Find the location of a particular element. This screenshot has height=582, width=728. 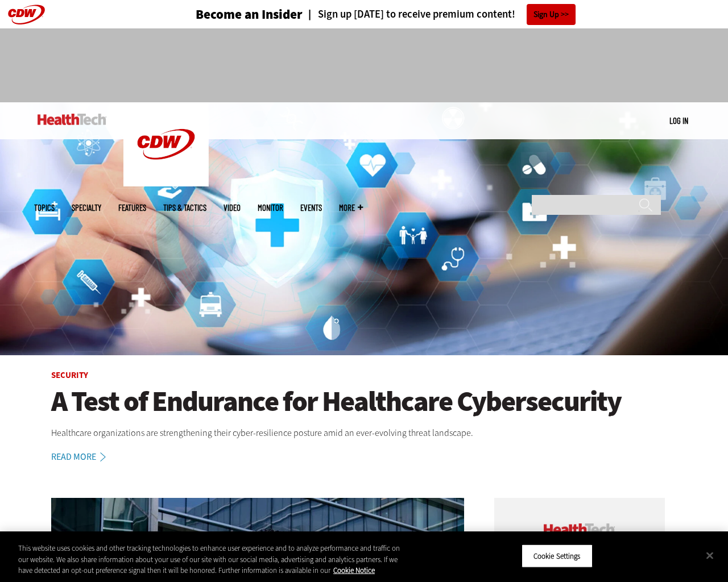

span: More is located at coordinates (351, 207).